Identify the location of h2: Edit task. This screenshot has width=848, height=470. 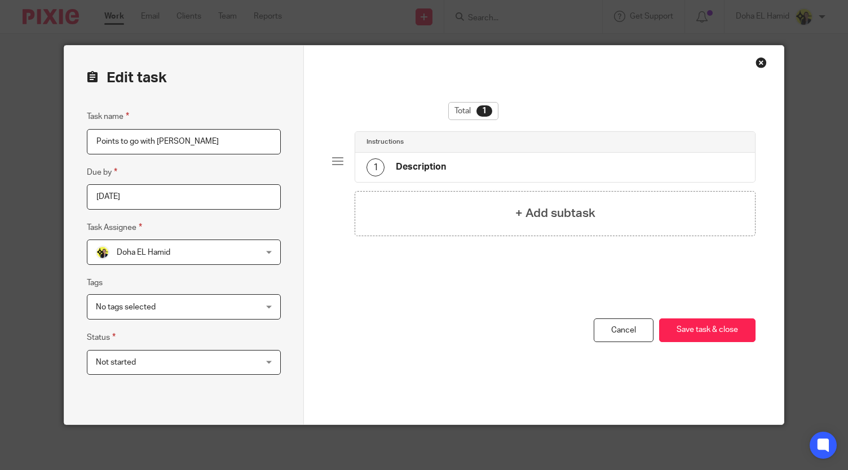
(184, 78).